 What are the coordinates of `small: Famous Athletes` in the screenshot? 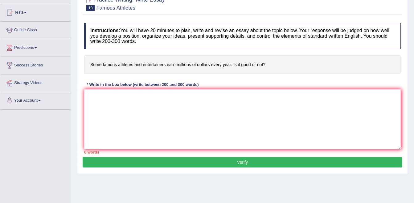 It's located at (116, 8).